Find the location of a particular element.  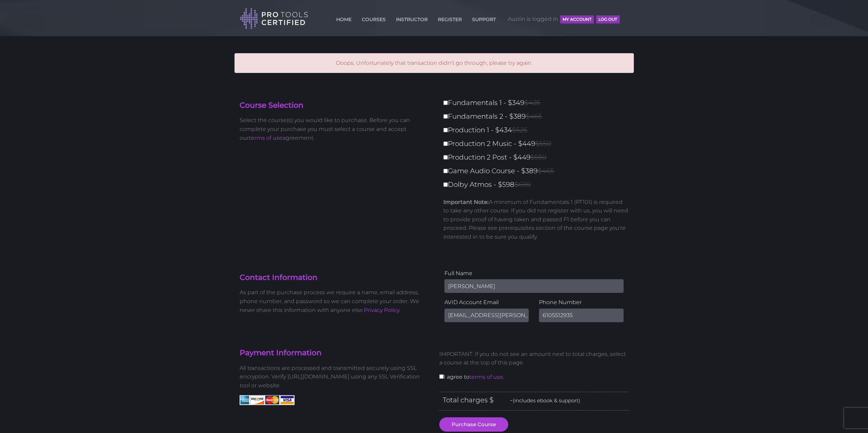

strong: Important Note: is located at coordinates (466, 202).